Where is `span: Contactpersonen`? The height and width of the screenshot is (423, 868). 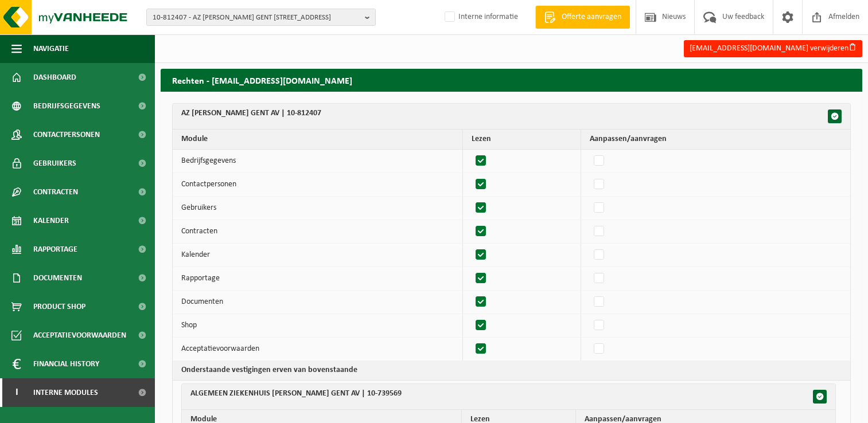
span: Contactpersonen is located at coordinates (66, 135).